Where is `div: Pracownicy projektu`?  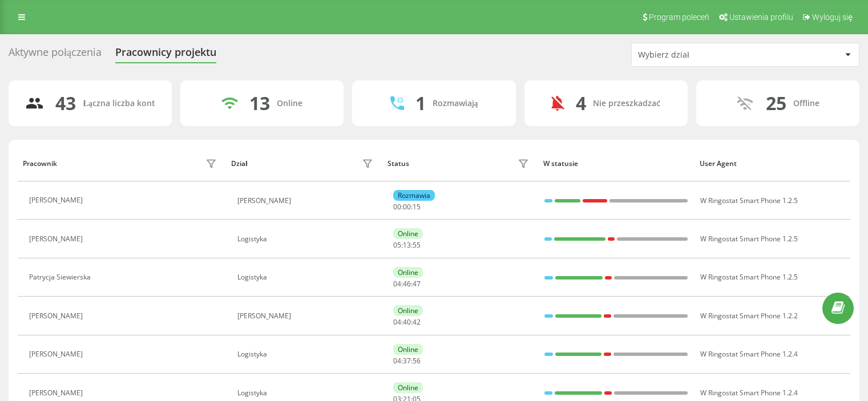 div: Pracownicy projektu is located at coordinates (165, 54).